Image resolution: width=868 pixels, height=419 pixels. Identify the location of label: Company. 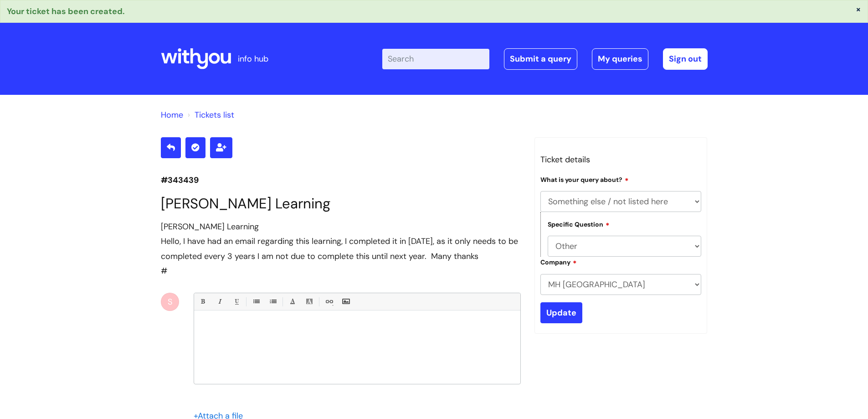
(558, 261).